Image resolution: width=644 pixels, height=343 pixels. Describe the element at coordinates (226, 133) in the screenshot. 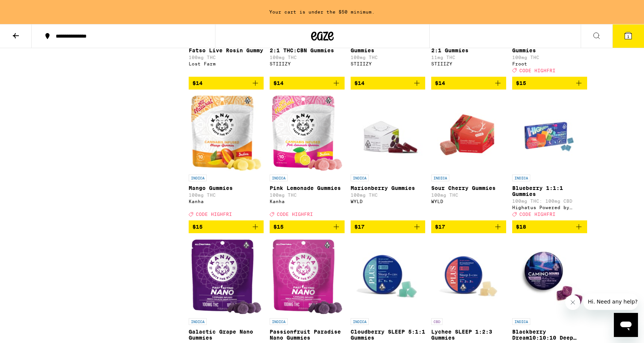

I see `img: Kanha - Mango Gummies` at that location.